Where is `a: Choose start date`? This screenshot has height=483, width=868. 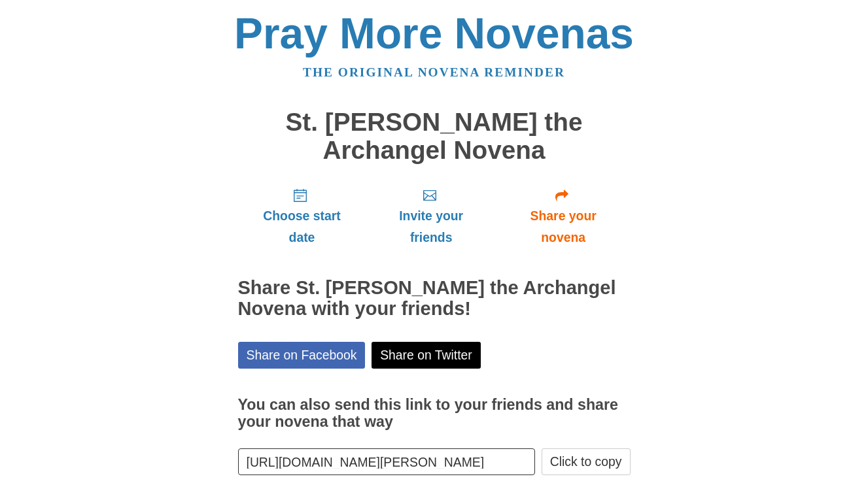
a: Choose start date is located at coordinates (302, 216).